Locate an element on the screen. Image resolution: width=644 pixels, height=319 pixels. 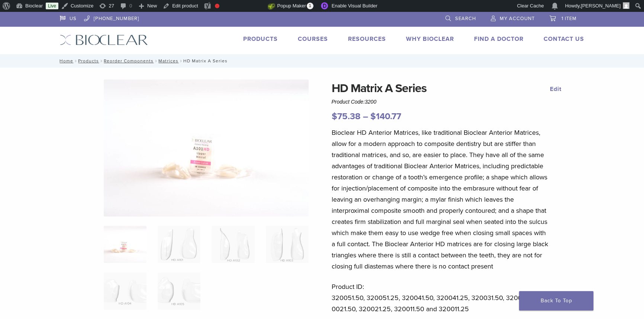
a: Courses is located at coordinates (313, 39).